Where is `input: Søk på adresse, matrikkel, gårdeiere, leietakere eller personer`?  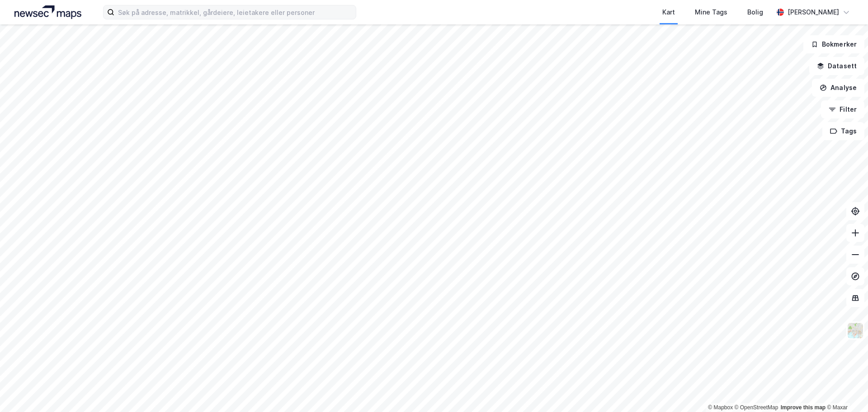
input: Søk på adresse, matrikkel, gårdeiere, leietakere eller personer is located at coordinates (235, 12).